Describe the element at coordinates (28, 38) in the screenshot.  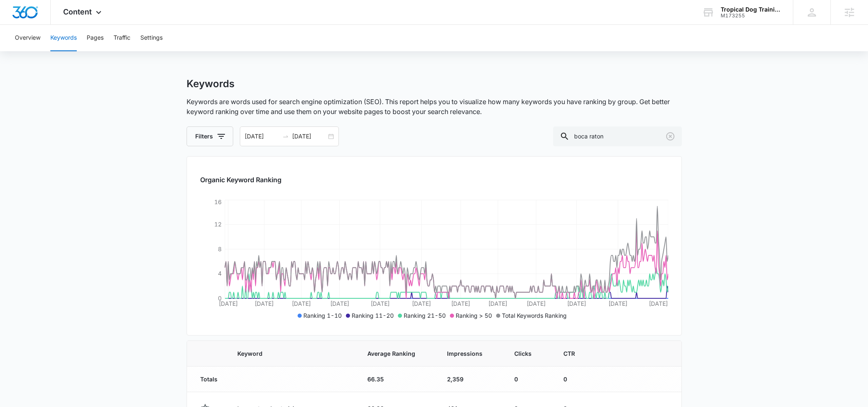
I see `button: Overview` at that location.